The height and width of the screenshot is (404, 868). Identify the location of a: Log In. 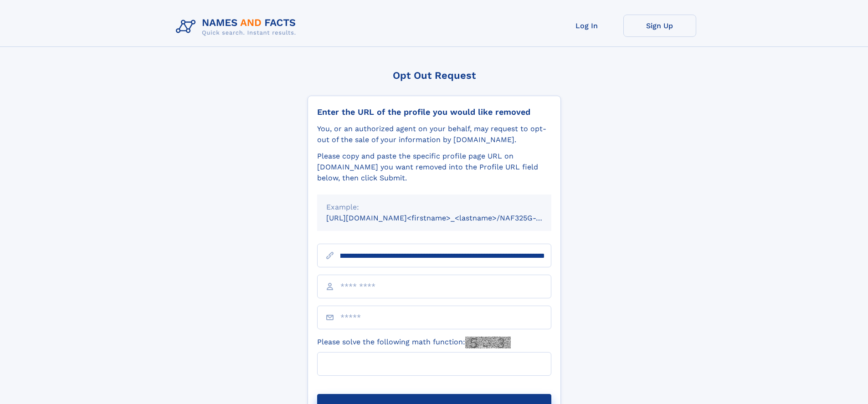
(587, 25).